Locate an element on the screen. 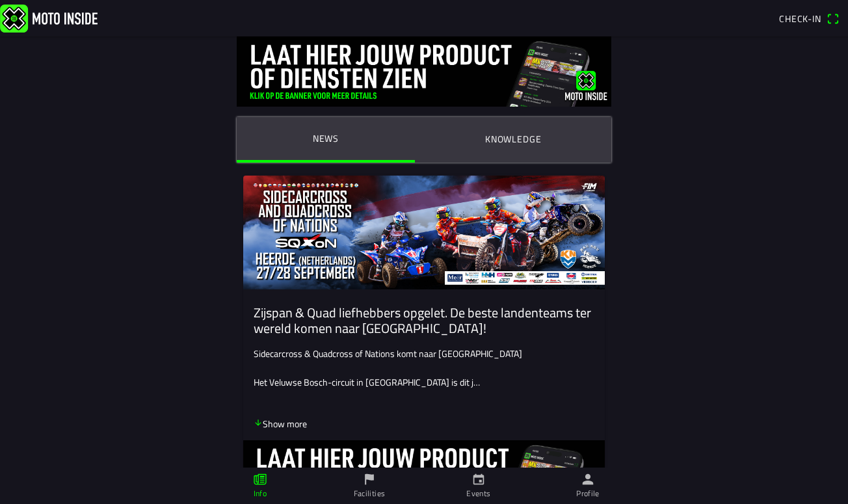 Image resolution: width=848 pixels, height=504 pixels. ion-icon: calendar is located at coordinates (479, 479).